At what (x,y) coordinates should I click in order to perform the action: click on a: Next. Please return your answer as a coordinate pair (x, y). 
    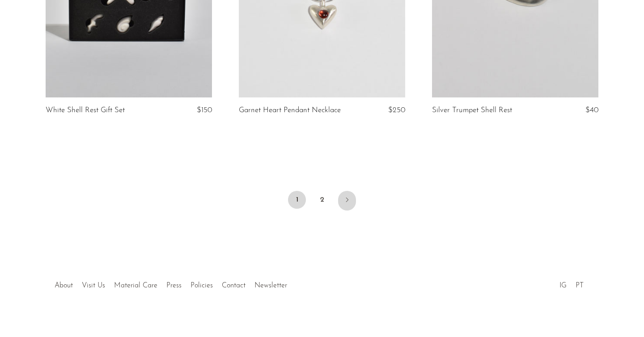
    Looking at the image, I should click on (347, 200).